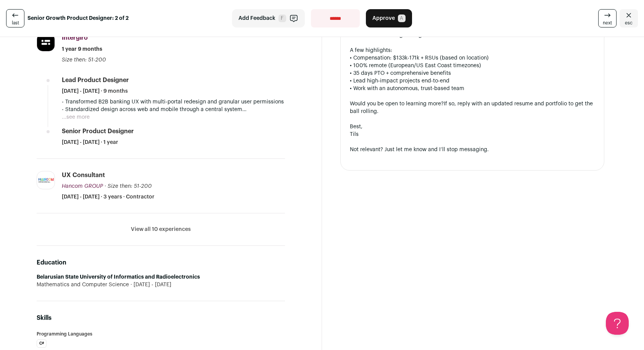 The width and height of the screenshot is (644, 350). Describe the element at coordinates (473, 81) in the screenshot. I see `div: • Lead high-impact projects end-to-end` at that location.